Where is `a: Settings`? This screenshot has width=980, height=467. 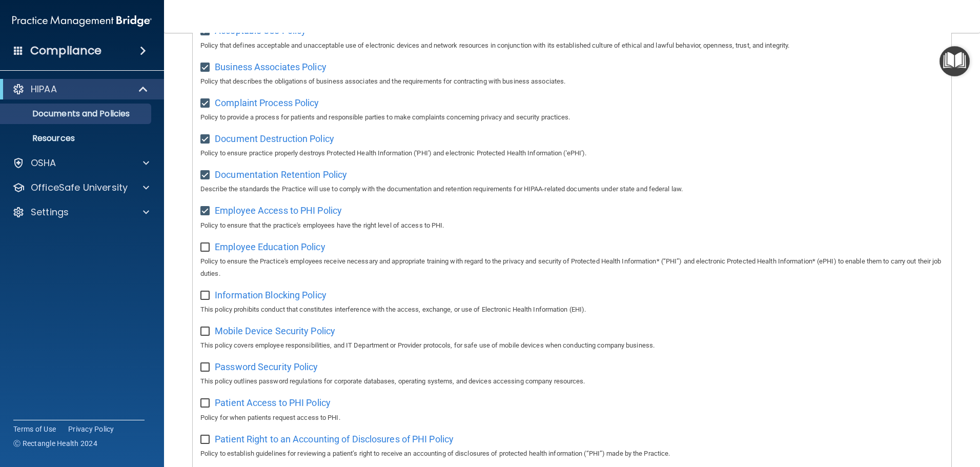 a: Settings is located at coordinates (80, 212).